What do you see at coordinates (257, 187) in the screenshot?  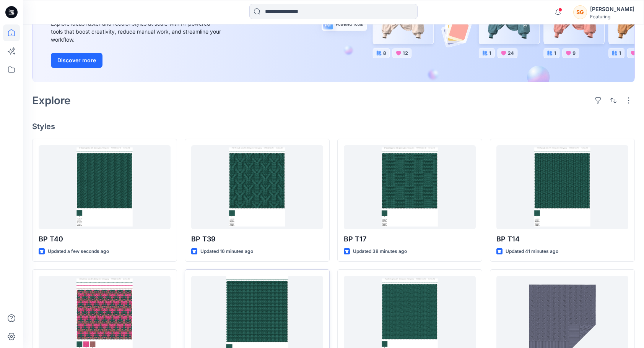 I see `a: BP T39` at bounding box center [257, 187].